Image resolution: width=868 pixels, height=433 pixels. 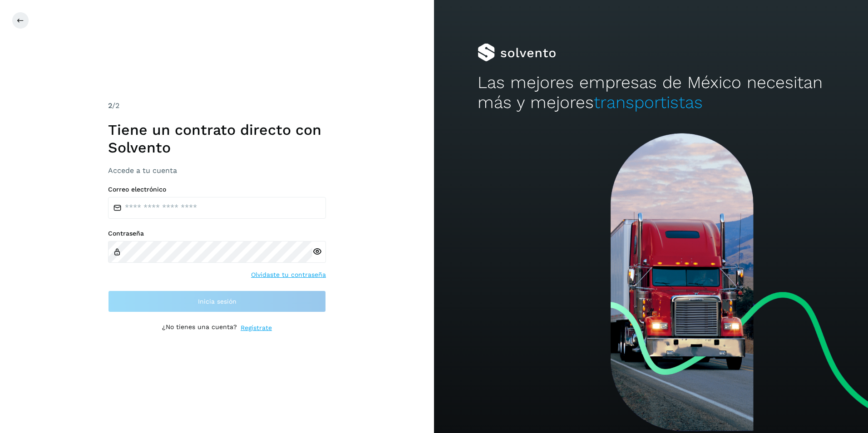 I want to click on a: Regístrate, so click(x=256, y=327).